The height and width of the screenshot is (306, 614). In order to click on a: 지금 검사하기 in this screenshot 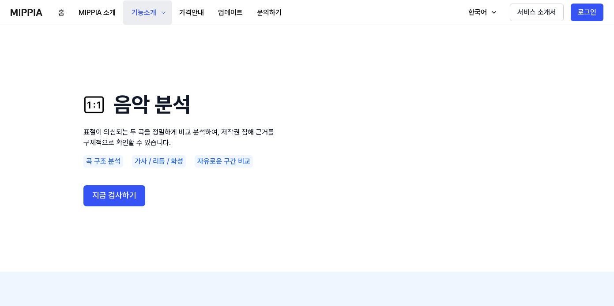, I will do `click(114, 196)`.